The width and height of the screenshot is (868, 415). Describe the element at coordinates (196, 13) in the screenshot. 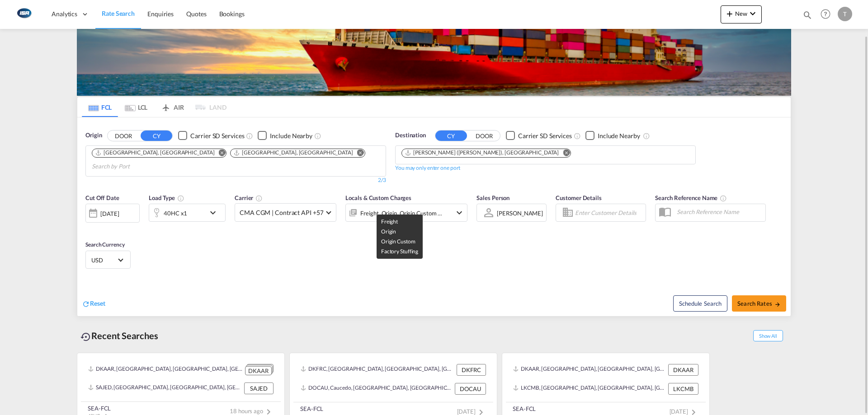

I see `span: Quotes` at that location.